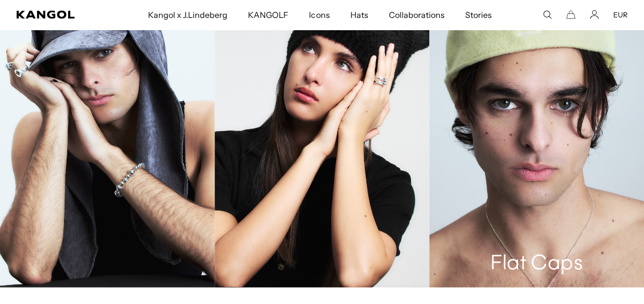  I want to click on button: Cart, so click(571, 15).